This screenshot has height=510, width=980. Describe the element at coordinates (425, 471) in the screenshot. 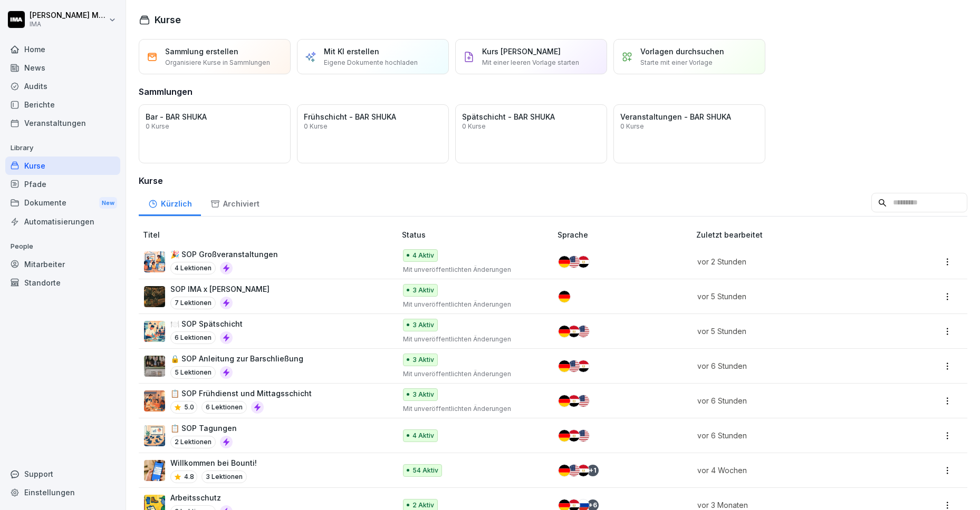

I see `p: 54 Aktiv` at that location.